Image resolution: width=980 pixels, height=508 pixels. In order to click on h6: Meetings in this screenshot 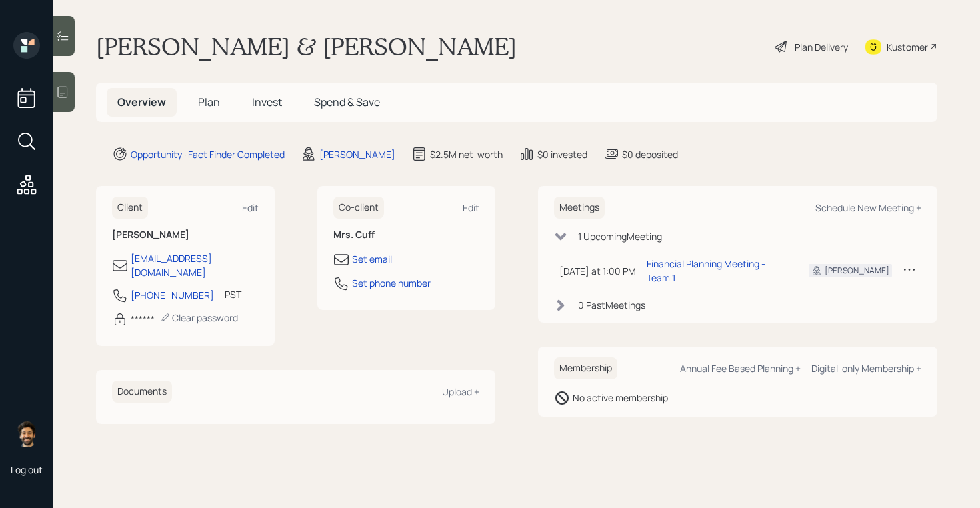, I will do `click(579, 207)`.